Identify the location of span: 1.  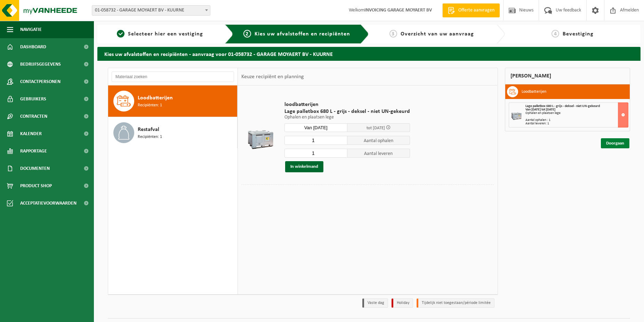
(121, 34).